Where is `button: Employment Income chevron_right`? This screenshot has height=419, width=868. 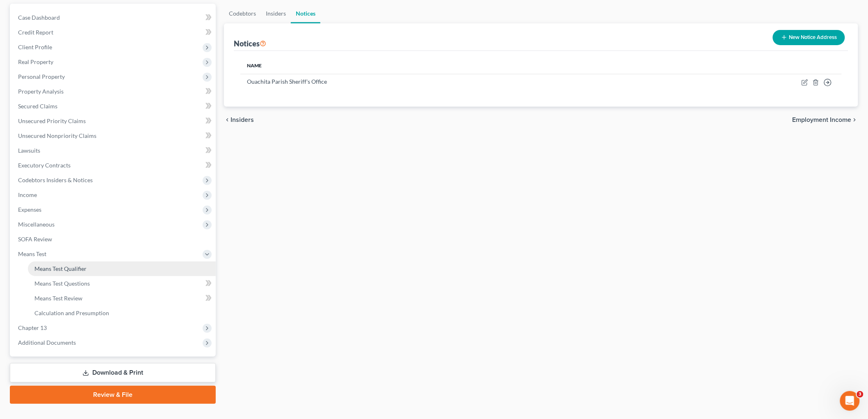 button: Employment Income chevron_right is located at coordinates (825, 120).